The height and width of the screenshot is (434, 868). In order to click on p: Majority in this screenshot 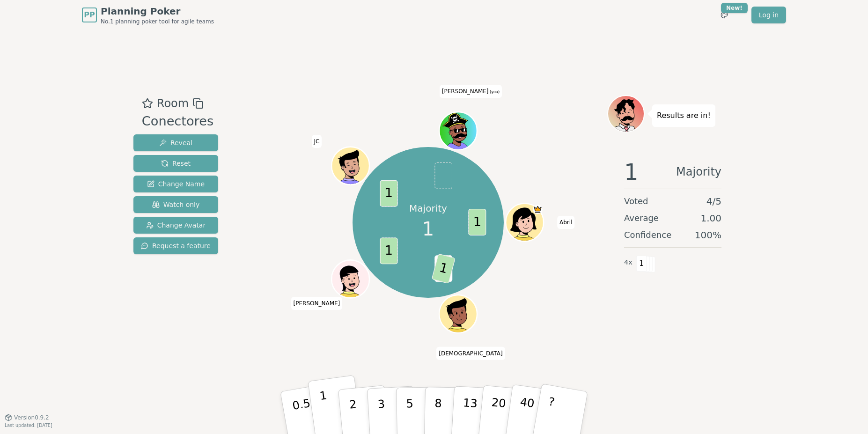, I will do `click(428, 208)`.